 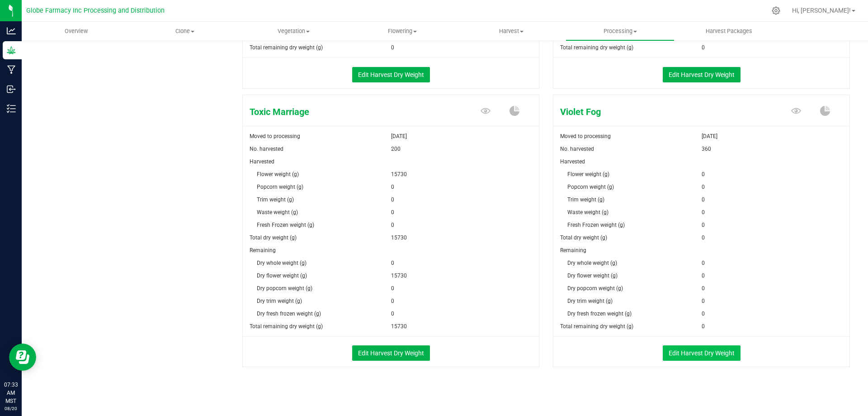 What do you see at coordinates (402, 31) in the screenshot?
I see `span: Flowering` at bounding box center [402, 31].